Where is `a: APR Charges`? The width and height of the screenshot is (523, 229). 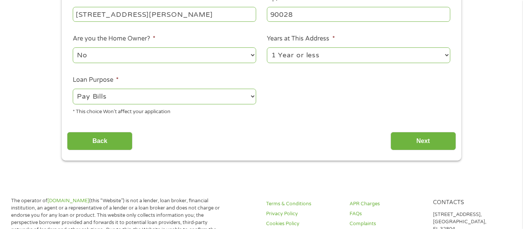
a: APR Charges is located at coordinates (387, 204).